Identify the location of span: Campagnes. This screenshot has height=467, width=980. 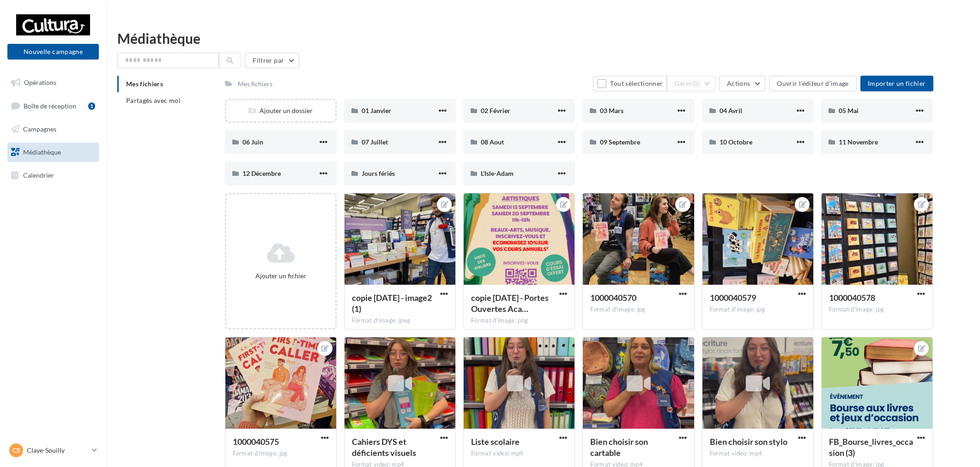
(39, 129).